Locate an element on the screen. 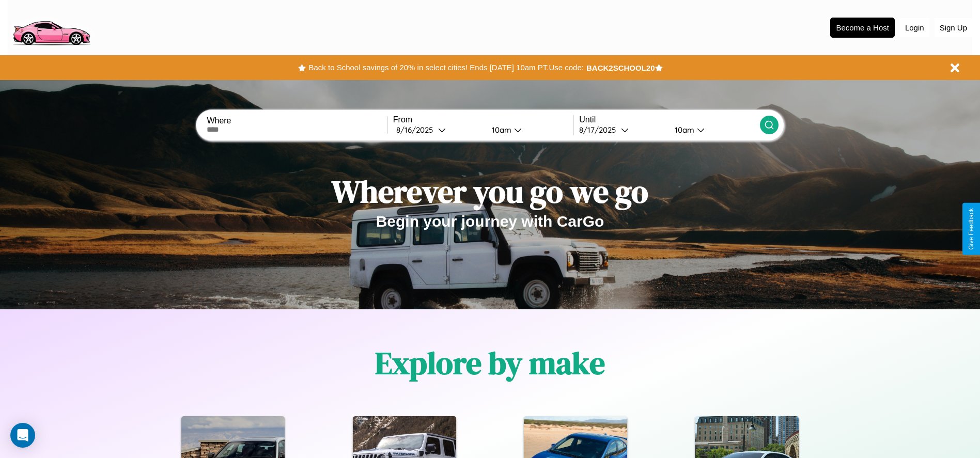 The height and width of the screenshot is (458, 980). img: logo is located at coordinates (51, 26).